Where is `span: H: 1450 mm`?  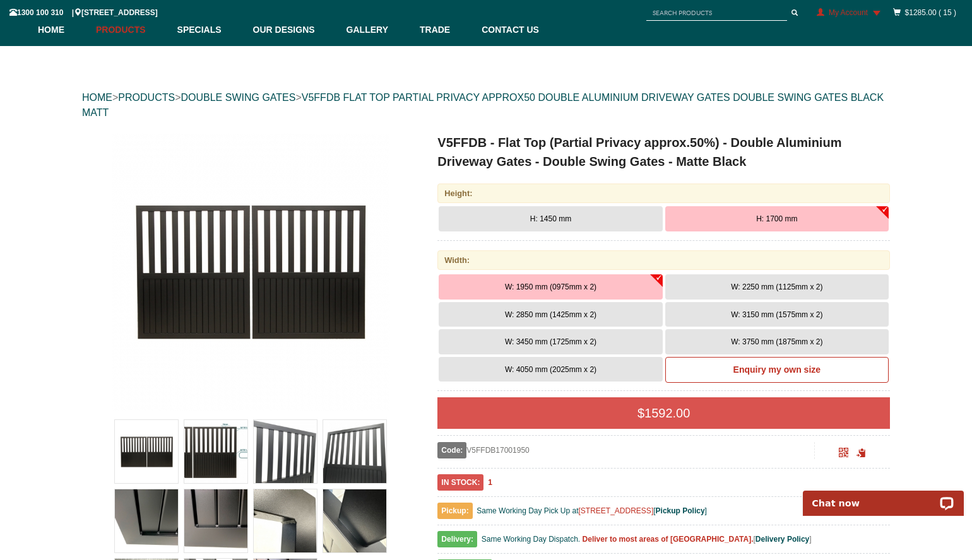 span: H: 1450 mm is located at coordinates (551, 219).